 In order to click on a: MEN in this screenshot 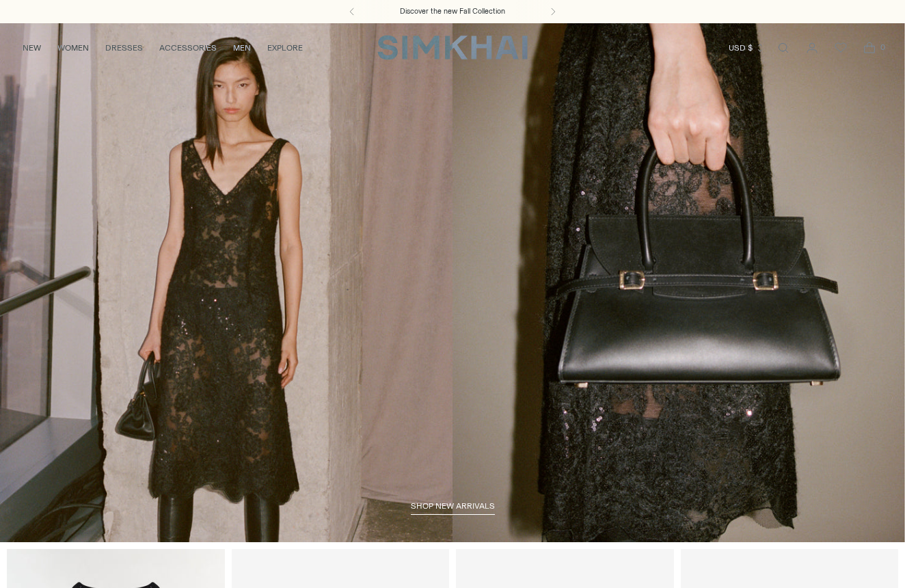, I will do `click(242, 48)`.